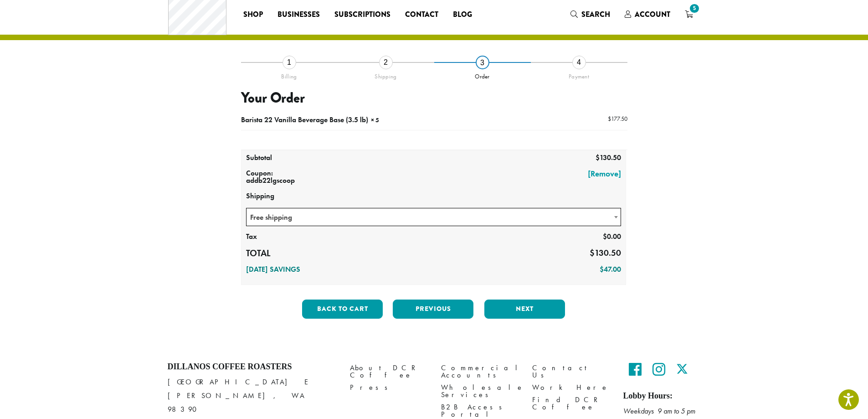 The width and height of the screenshot is (868, 419). I want to click on h4: Dillanos Coffee Roasters, so click(252, 367).